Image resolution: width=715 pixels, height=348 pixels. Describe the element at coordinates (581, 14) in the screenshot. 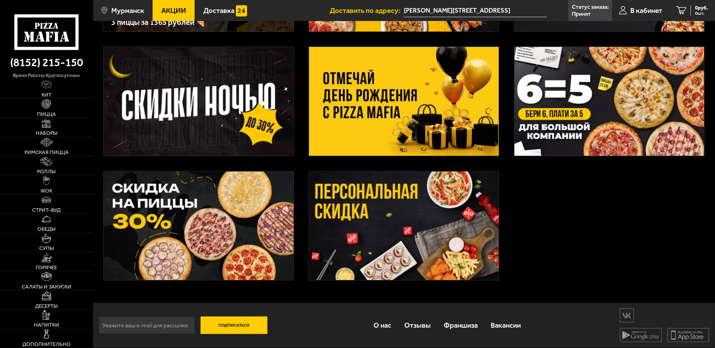

I see `p: Принят` at that location.